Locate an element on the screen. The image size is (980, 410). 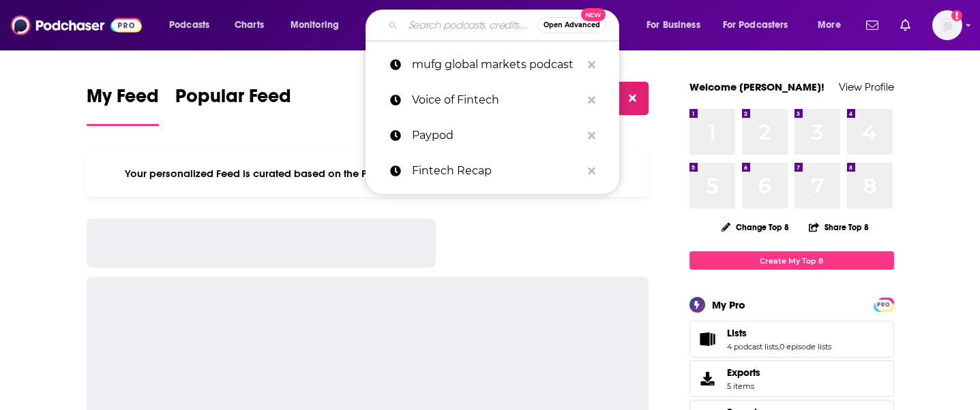
a: Voice of Fintech is located at coordinates (492, 100).